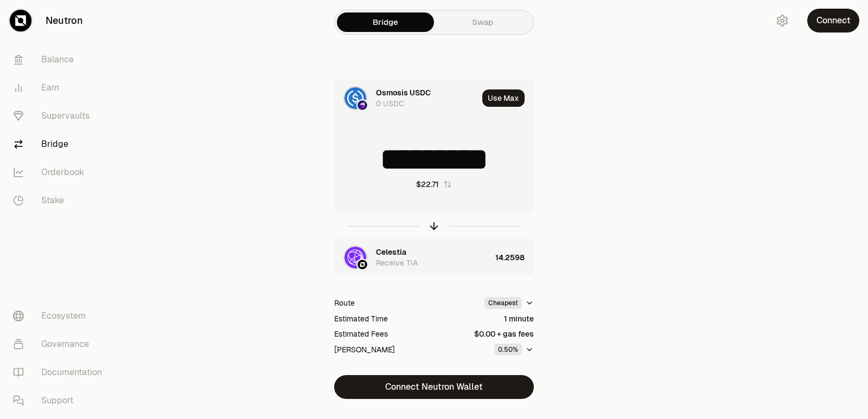  What do you see at coordinates (504, 334) in the screenshot?
I see `div: $0.00 + gas fees` at bounding box center [504, 334].